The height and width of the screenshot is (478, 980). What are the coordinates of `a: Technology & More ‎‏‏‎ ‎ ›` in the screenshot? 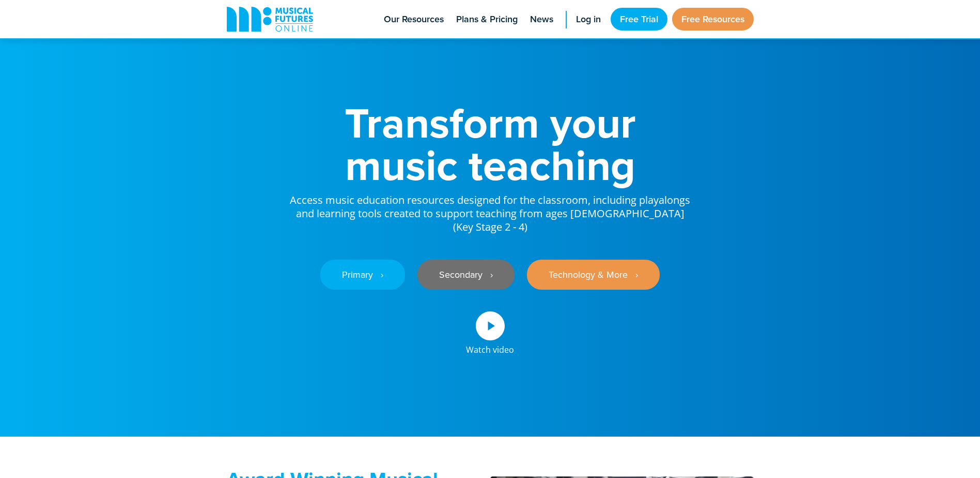 It's located at (593, 274).